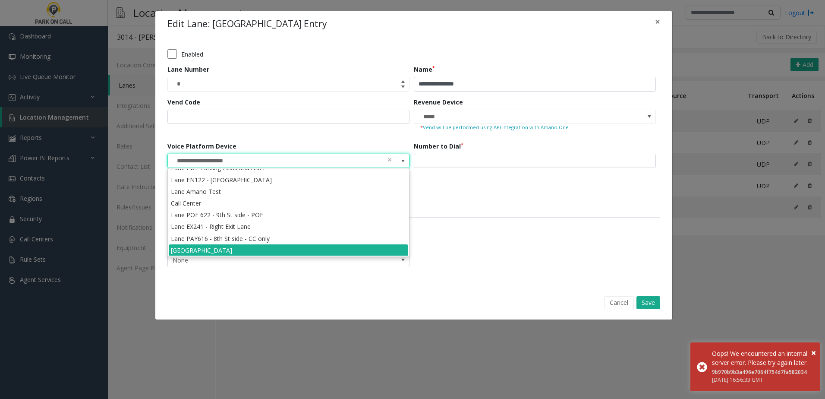  Describe the element at coordinates (288, 203) in the screenshot. I see `li: Call Center` at that location.